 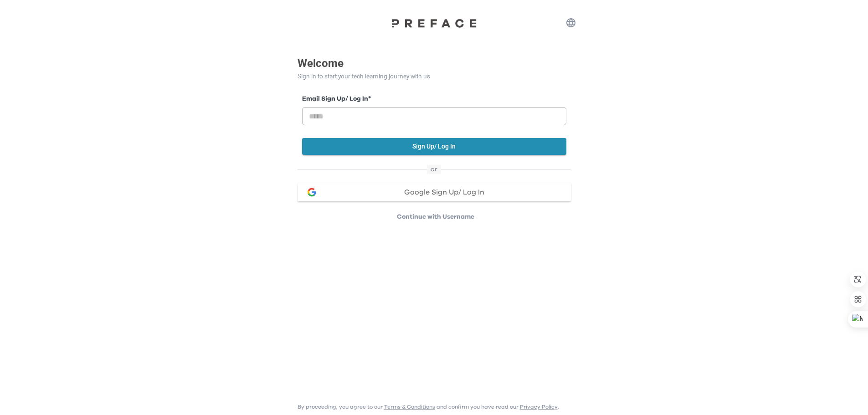 I want to click on img: Preface Logo, so click(x=434, y=22).